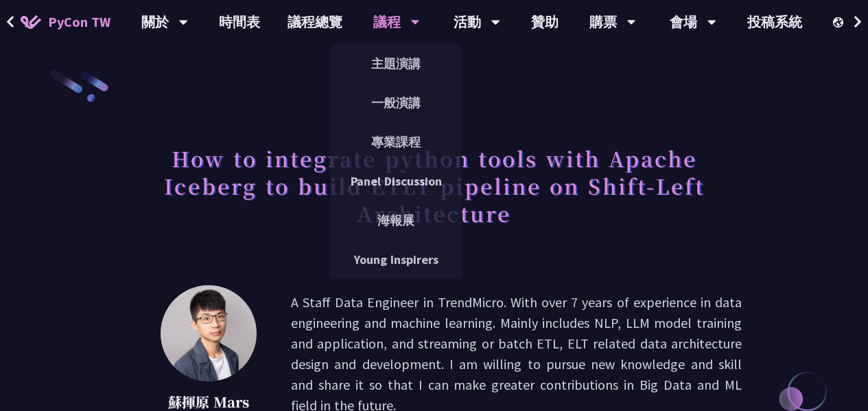 This screenshot has width=868, height=411. Describe the element at coordinates (396, 142) in the screenshot. I see `a: 專業課程` at that location.